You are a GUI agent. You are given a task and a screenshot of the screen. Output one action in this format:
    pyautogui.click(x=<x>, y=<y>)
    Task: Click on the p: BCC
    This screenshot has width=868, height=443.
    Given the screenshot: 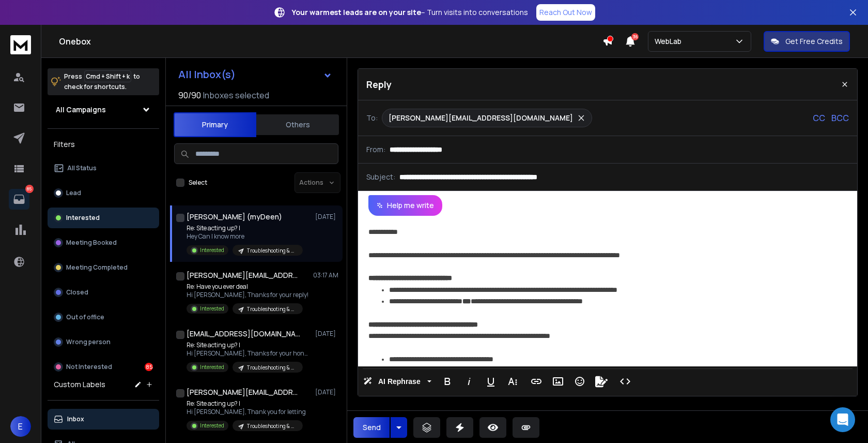 What is the action you would take?
    pyautogui.click(x=840, y=118)
    